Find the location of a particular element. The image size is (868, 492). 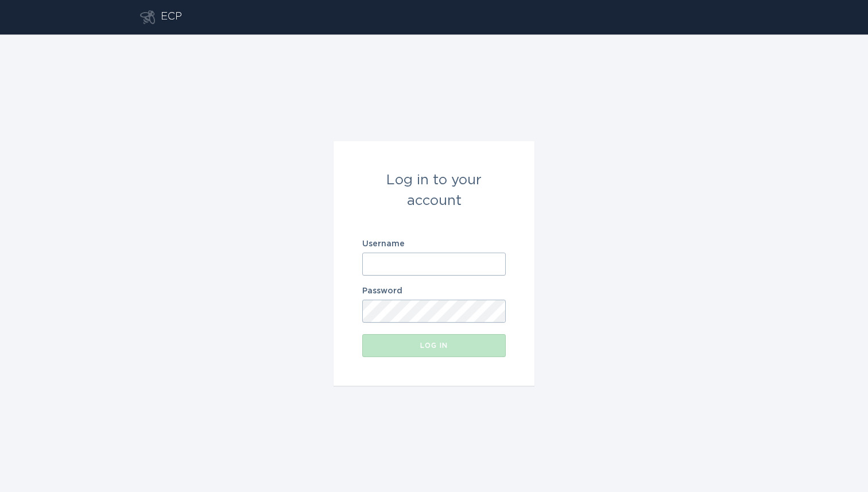

label: Username is located at coordinates (434, 244).